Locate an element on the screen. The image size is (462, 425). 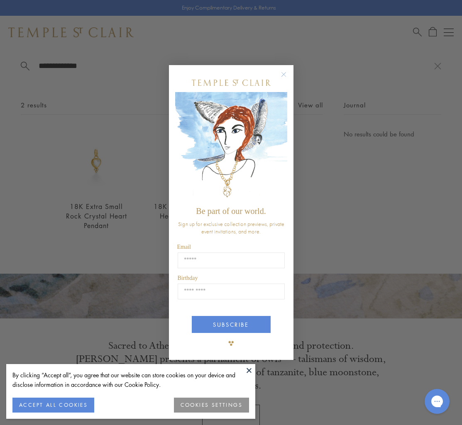
button: Gorgias live chat is located at coordinates (17, 15).